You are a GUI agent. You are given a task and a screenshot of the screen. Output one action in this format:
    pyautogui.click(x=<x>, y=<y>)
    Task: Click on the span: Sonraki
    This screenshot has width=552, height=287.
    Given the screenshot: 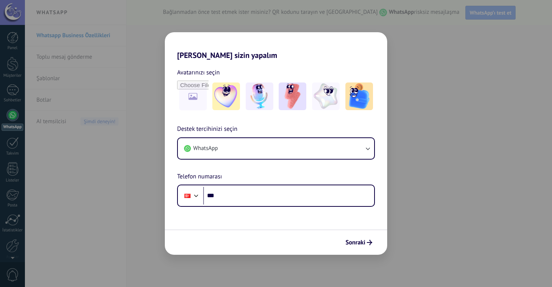 What is the action you would take?
    pyautogui.click(x=355, y=242)
    